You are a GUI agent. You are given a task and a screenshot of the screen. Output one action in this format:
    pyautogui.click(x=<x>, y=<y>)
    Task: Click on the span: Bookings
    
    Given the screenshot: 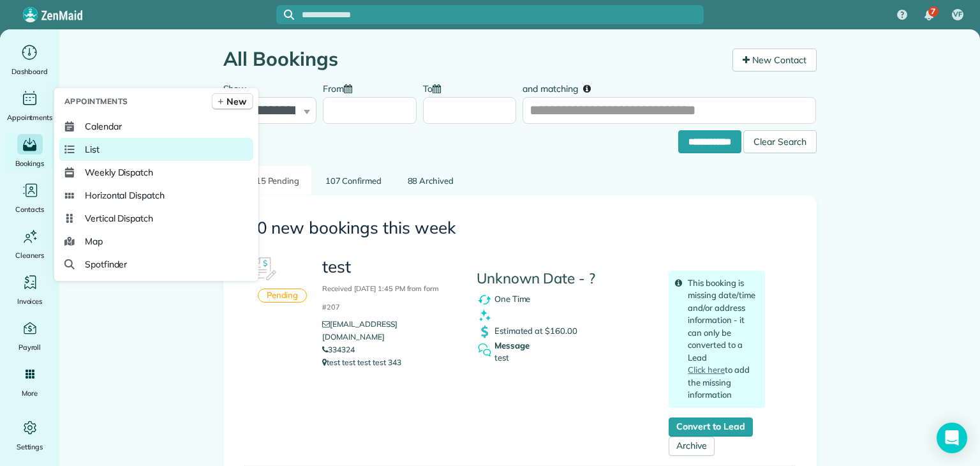 What is the action you would take?
    pyautogui.click(x=30, y=163)
    